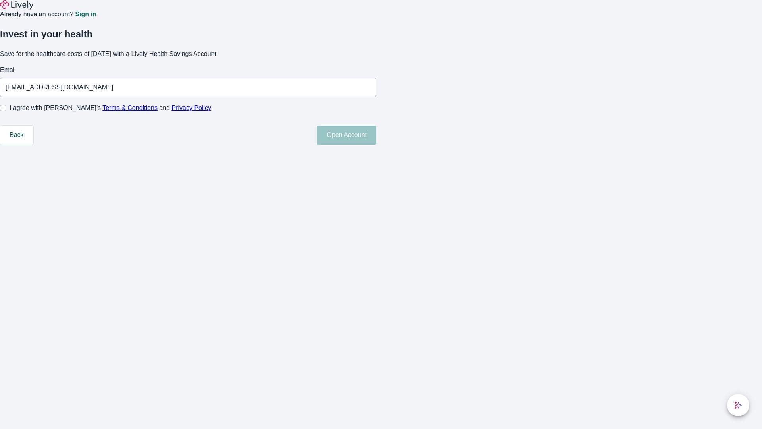  I want to click on button: chat, so click(738, 405).